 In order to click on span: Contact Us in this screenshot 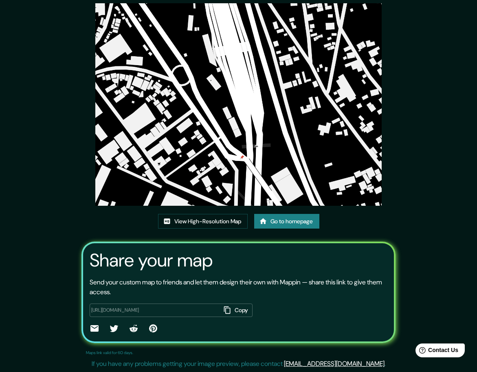, I will do `click(39, 10)`.